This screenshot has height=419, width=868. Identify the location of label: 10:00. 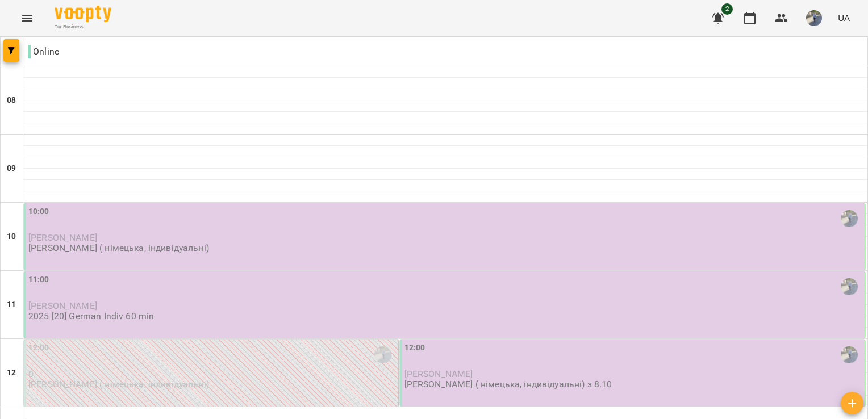
(39, 212).